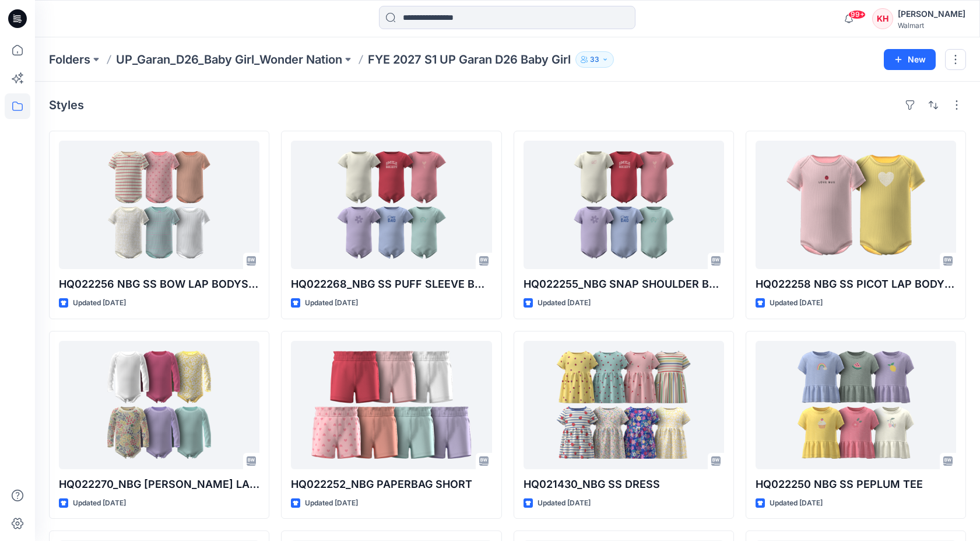  I want to click on a: HQ022268_NBG SS PUFF SLEEVE BODYSUIT, so click(392, 205).